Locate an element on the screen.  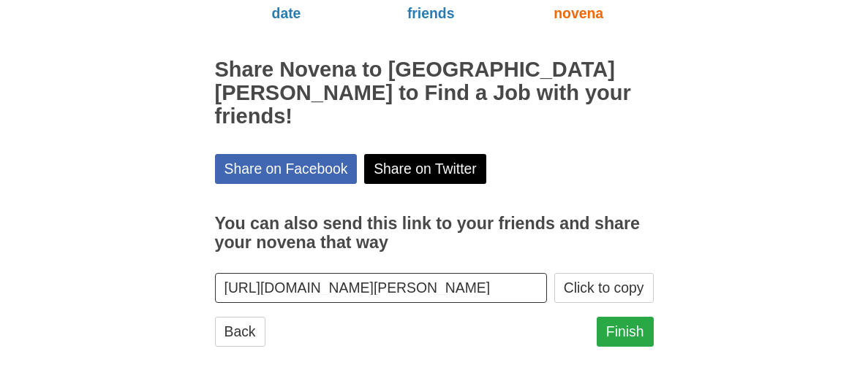
a: Finish is located at coordinates (625, 332).